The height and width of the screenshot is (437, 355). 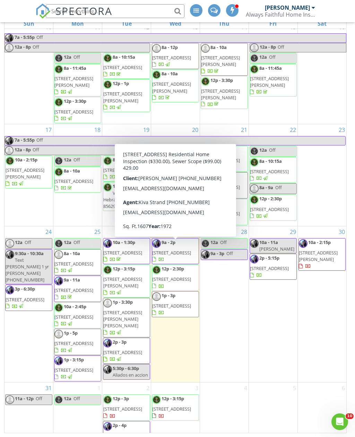 I want to click on span: 1p - 3:15p, so click(x=74, y=359).